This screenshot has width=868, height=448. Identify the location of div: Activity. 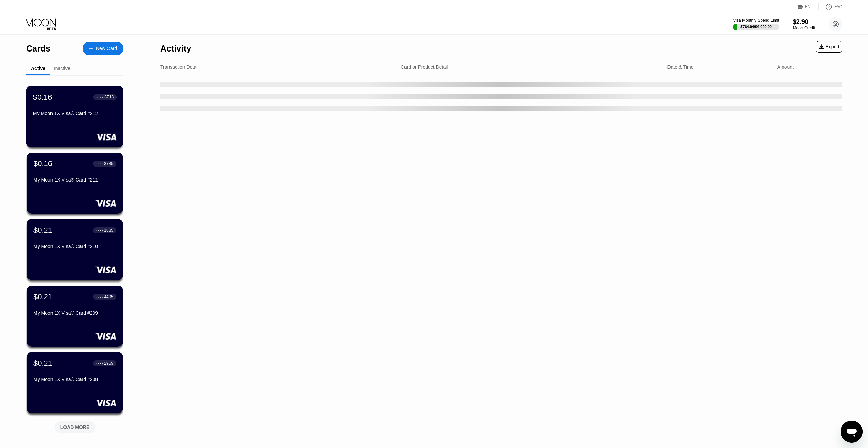
(176, 49).